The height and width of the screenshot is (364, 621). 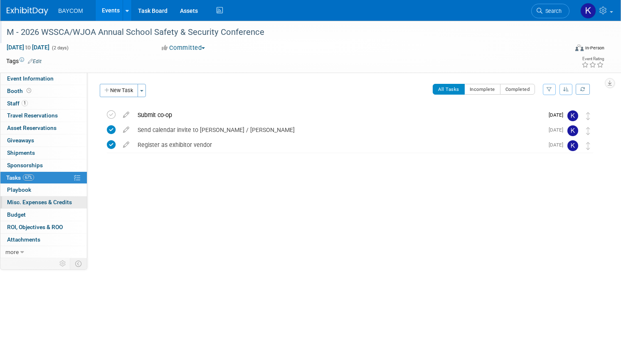 What do you see at coordinates (20, 91) in the screenshot?
I see `span: Booth` at bounding box center [20, 91].